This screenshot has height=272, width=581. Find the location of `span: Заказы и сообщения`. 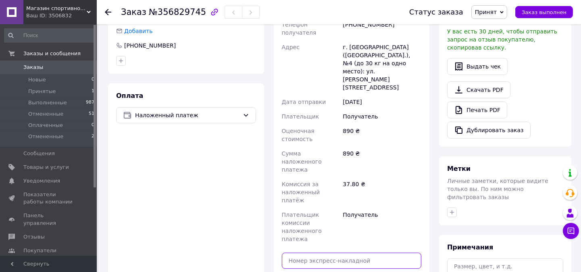

span: Заказы и сообщения is located at coordinates (52, 54).